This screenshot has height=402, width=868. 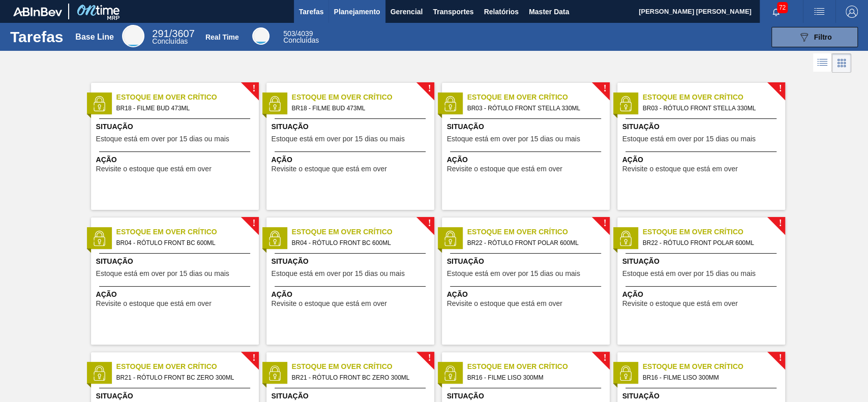 I want to click on span: 503, so click(x=289, y=33).